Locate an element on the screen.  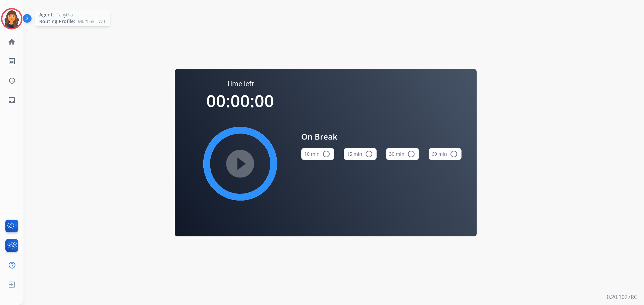
span: Multi Skill ALL is located at coordinates (92, 22).